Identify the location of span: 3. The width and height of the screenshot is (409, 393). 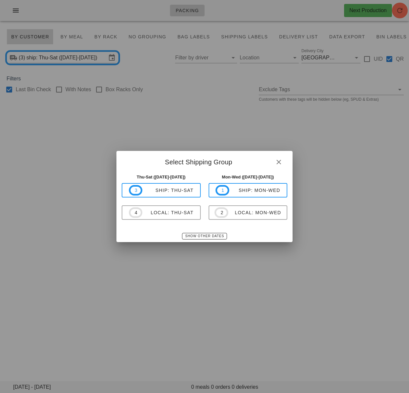
(136, 190).